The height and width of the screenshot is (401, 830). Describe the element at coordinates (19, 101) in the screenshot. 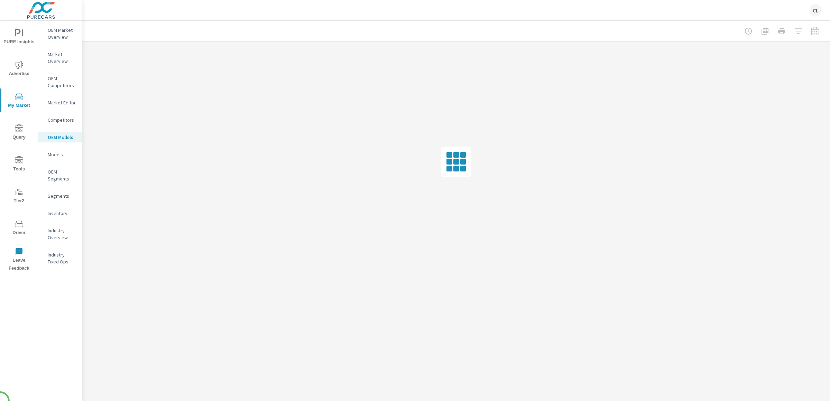

I see `span: My Market` at that location.